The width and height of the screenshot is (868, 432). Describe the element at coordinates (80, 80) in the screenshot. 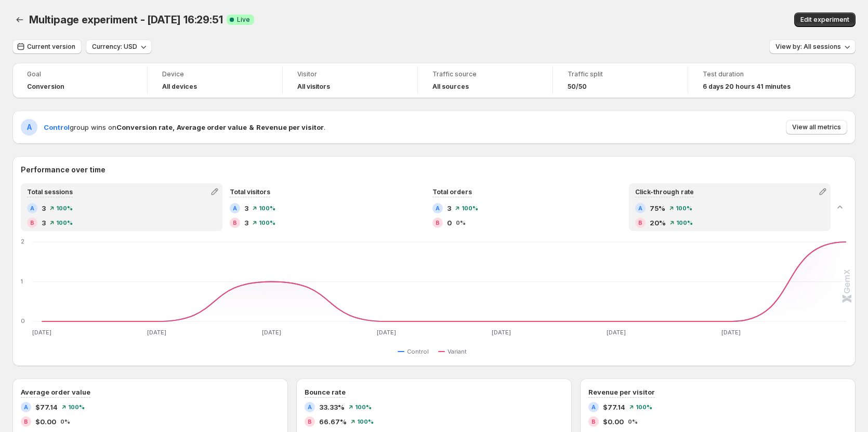

I see `a: GoalConversion` at that location.